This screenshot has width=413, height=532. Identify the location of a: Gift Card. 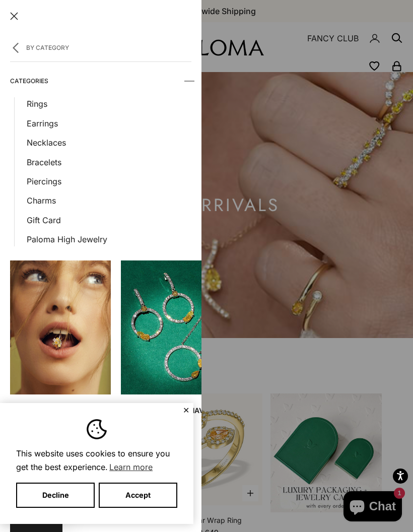
(109, 220).